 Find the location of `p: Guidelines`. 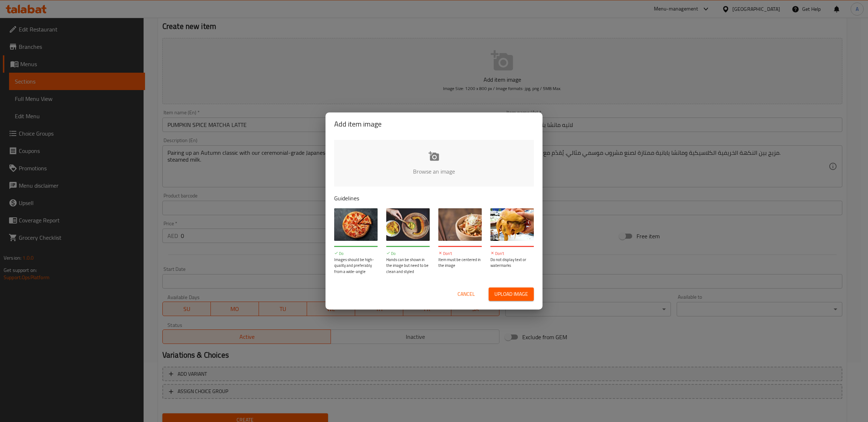

p: Guidelines is located at coordinates (434, 198).